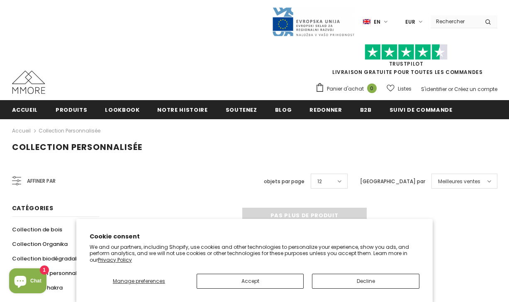  I want to click on span: Listes, so click(404, 89).